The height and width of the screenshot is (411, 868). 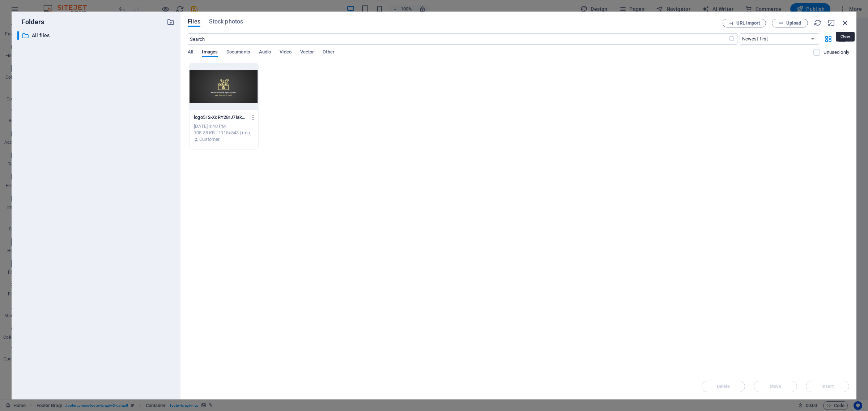 What do you see at coordinates (238, 52) in the screenshot?
I see `span: Documents` at bounding box center [238, 52].